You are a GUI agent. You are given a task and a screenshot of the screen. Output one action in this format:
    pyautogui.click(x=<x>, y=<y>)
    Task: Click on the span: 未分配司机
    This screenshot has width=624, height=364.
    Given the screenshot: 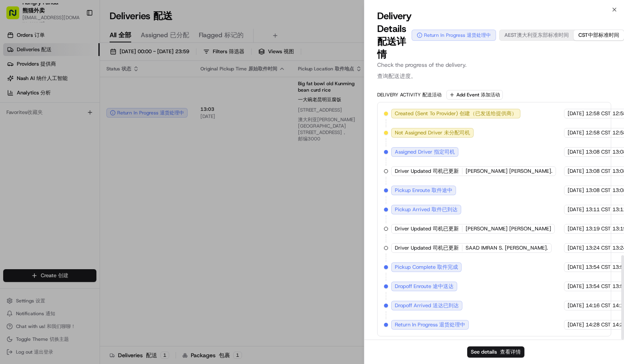 What is the action you would take?
    pyautogui.click(x=457, y=132)
    